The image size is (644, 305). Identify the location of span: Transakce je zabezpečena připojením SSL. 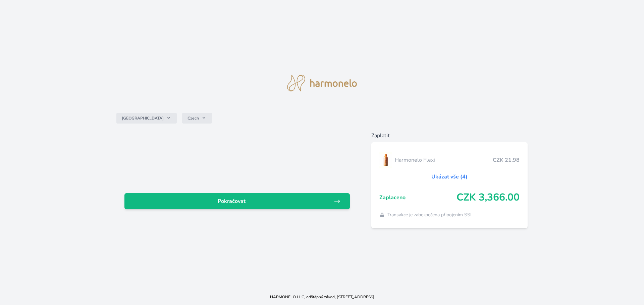
(430, 215).